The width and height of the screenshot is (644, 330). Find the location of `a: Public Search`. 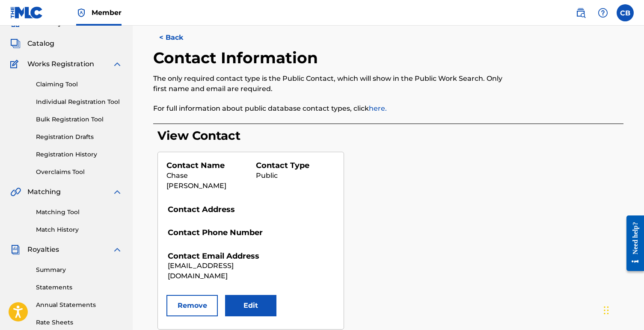

a: Public Search is located at coordinates (581, 13).